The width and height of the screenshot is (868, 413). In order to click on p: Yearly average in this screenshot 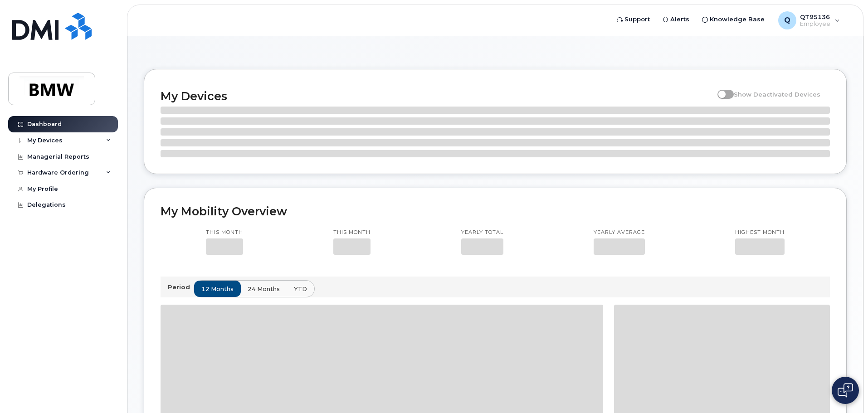, I will do `click(619, 233)`.